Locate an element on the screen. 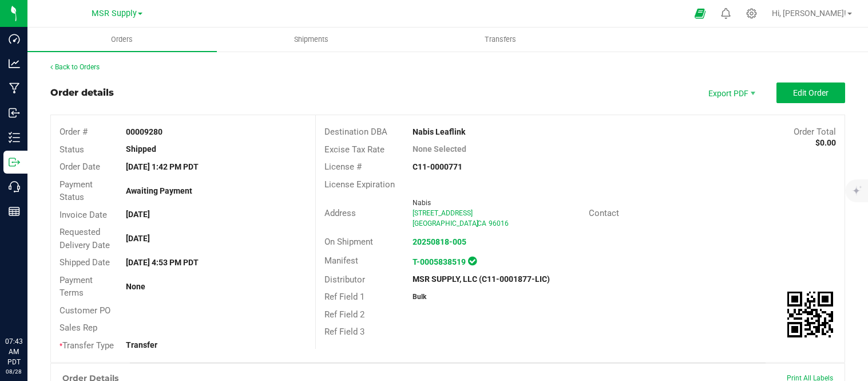  span: 96016 is located at coordinates (498, 223).